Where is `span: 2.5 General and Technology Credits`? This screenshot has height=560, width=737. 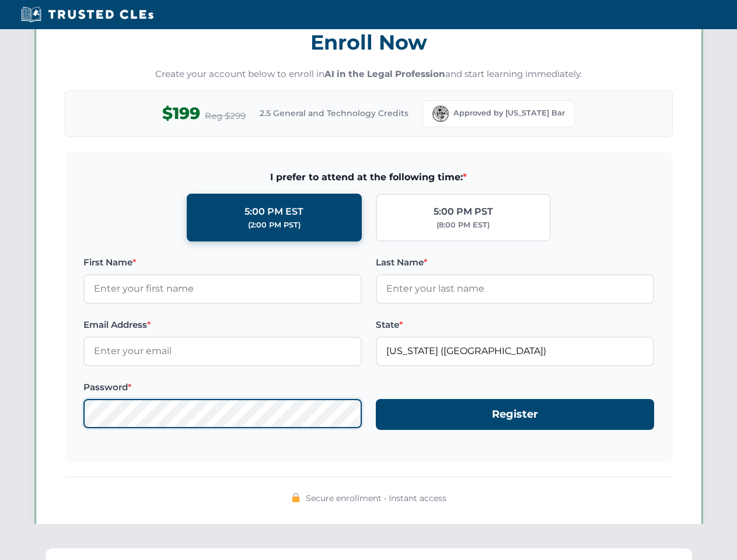
span: 2.5 General and Technology Credits is located at coordinates (334, 113).